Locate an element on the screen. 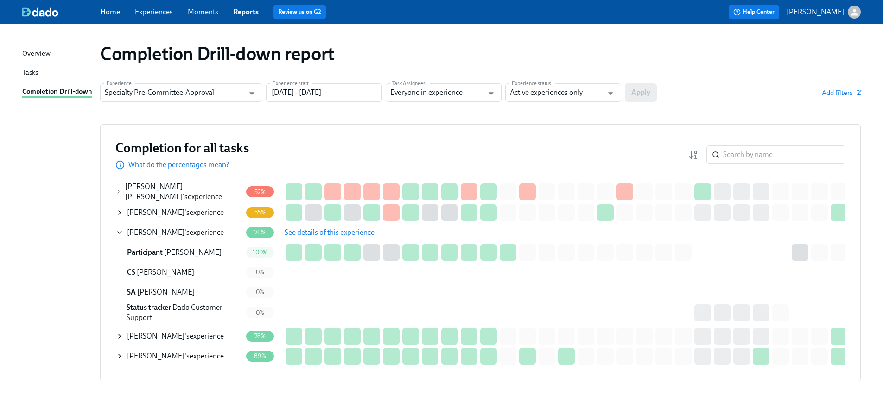  a: Completion Drill-down is located at coordinates (57, 92).